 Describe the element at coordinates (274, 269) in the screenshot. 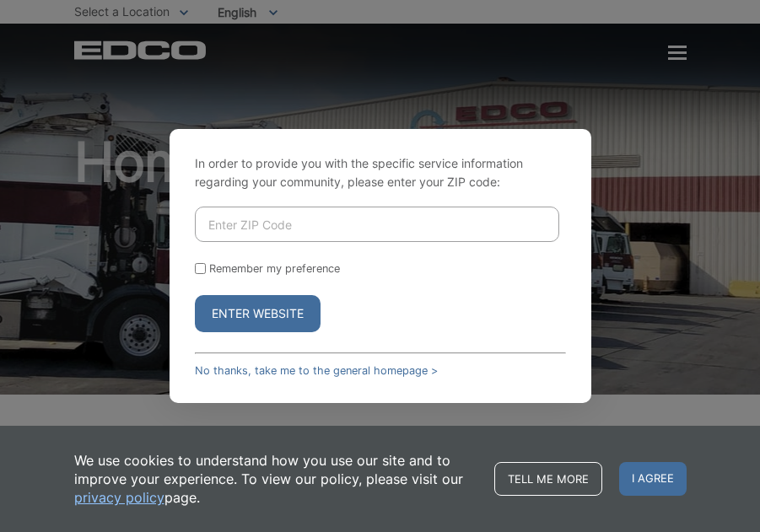

I see `label: Remember my preference` at that location.